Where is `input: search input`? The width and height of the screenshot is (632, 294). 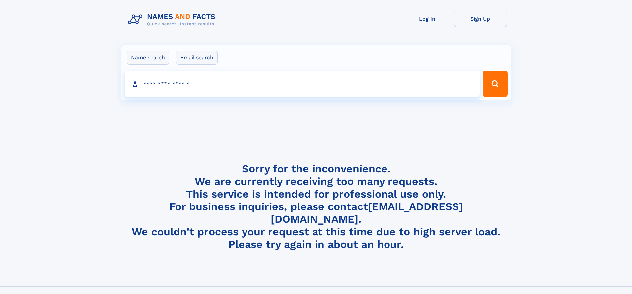
input: search input is located at coordinates (302, 84).